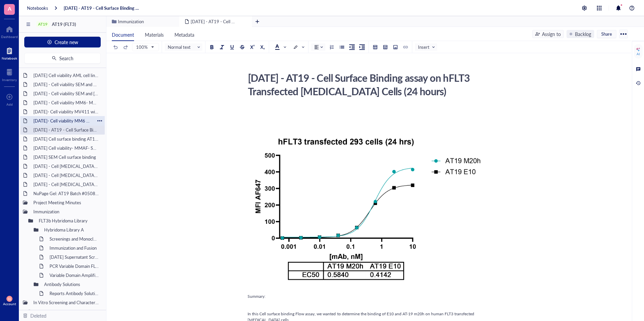  What do you see at coordinates (66, 212) in the screenshot?
I see `div: Immunization` at bounding box center [66, 212].